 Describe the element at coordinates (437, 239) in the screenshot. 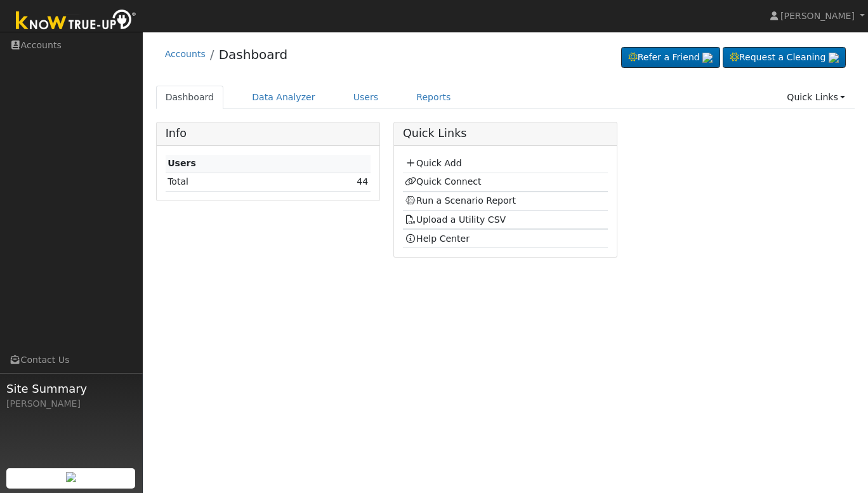

I see `a: Help Center` at that location.